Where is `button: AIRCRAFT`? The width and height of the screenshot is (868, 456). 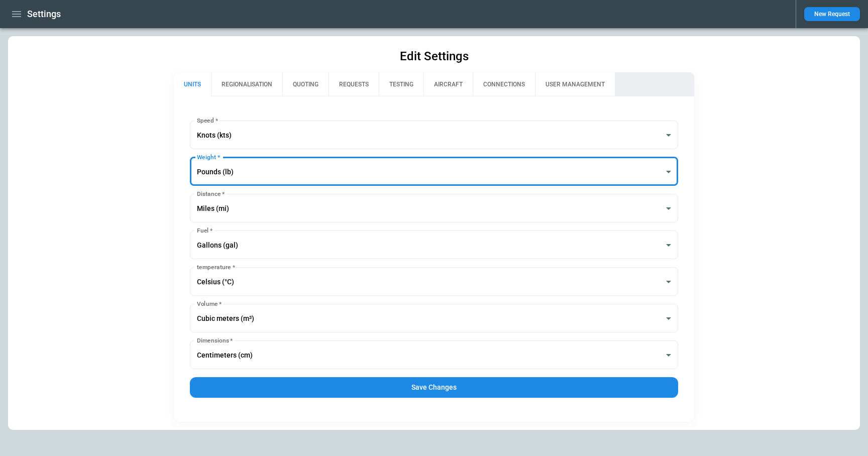
button: AIRCRAFT is located at coordinates (448, 84).